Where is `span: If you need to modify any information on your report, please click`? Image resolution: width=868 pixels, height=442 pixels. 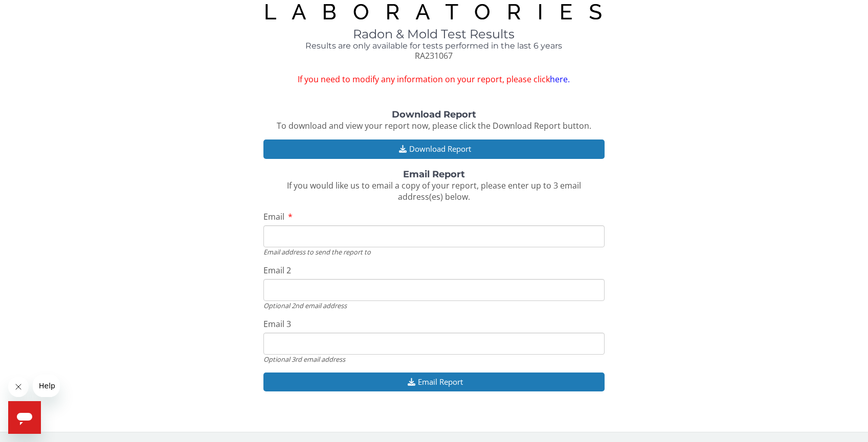
span: If you need to modify any information on your report, please click is located at coordinates (434, 79).